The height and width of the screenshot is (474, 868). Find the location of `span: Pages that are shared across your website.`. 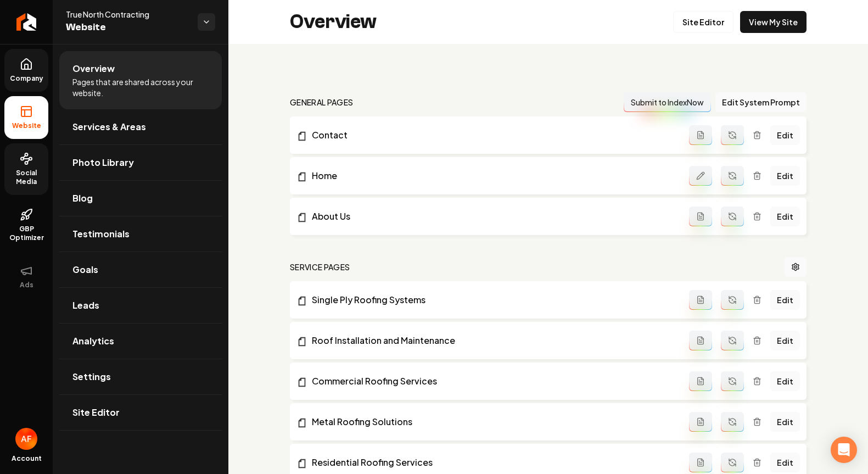

span: Pages that are shared across your website. is located at coordinates (140, 87).